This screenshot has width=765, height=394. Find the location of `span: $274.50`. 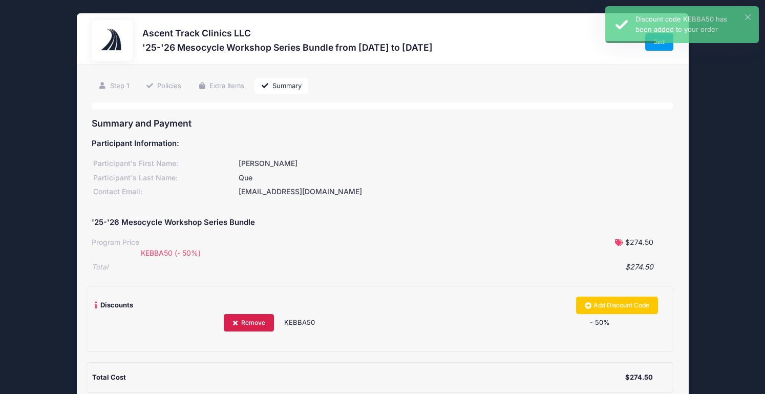

span: $274.50 is located at coordinates (639, 242).